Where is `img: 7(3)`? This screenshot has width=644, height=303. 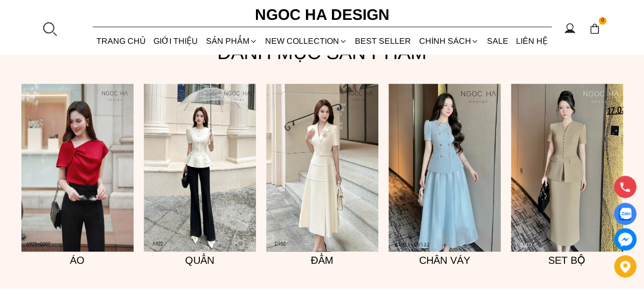 img: 7(3) is located at coordinates (445, 168).